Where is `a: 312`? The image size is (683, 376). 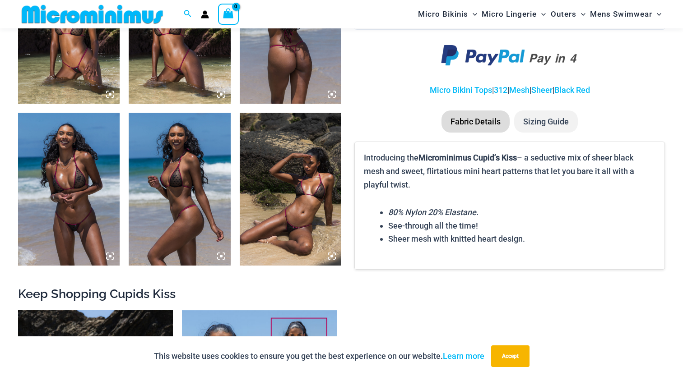
a: 312 is located at coordinates (500, 90).